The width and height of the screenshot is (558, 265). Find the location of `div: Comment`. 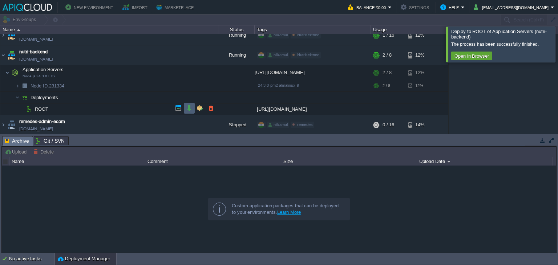

div: Comment is located at coordinates (213, 161).